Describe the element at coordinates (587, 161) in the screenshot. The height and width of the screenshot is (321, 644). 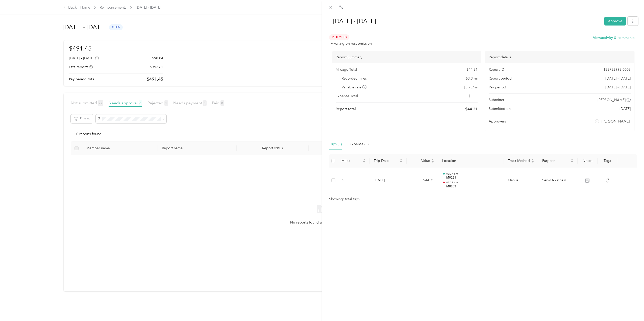
I see `th: Notes` at that location.